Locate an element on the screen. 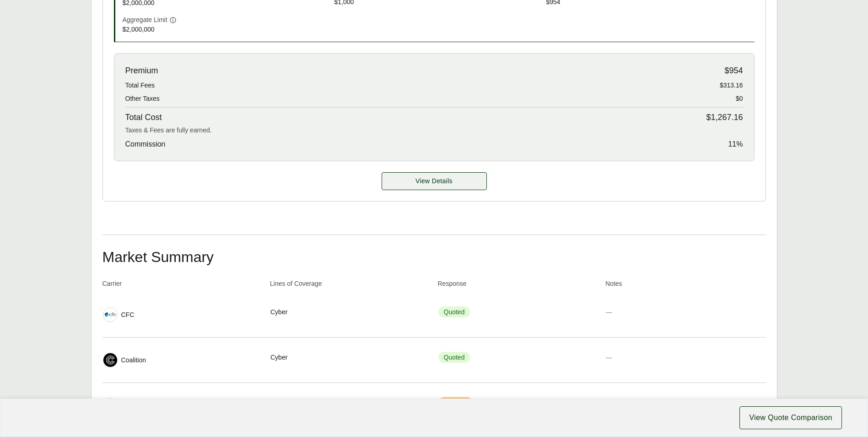  span: $1,267.16 is located at coordinates (724, 117).